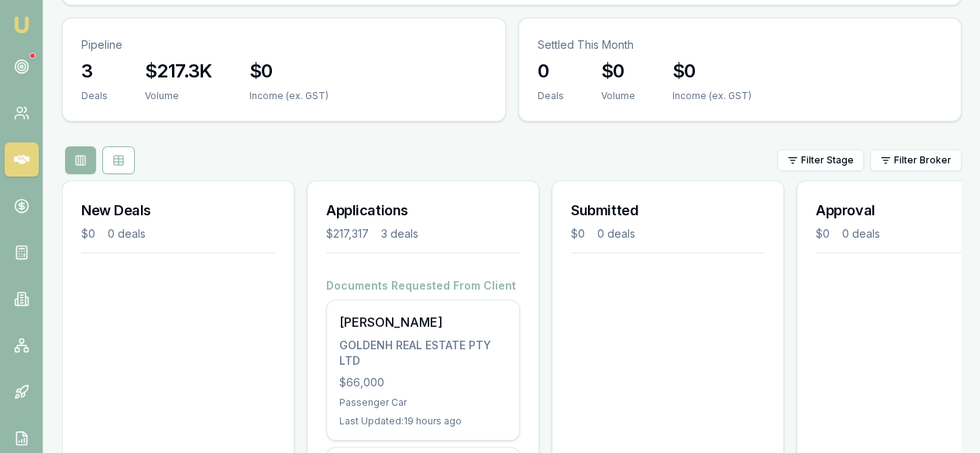  I want to click on p: Pipeline, so click(283, 45).